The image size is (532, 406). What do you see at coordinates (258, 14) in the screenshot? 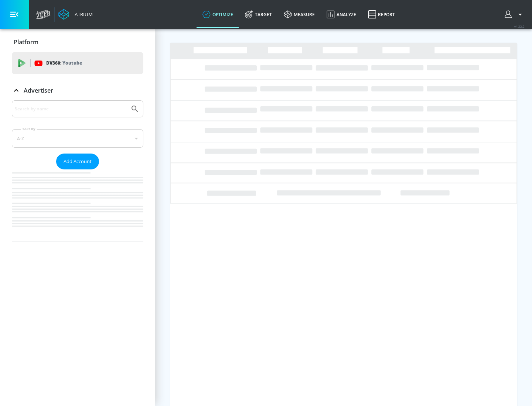
I see `a: Target` at bounding box center [258, 14].